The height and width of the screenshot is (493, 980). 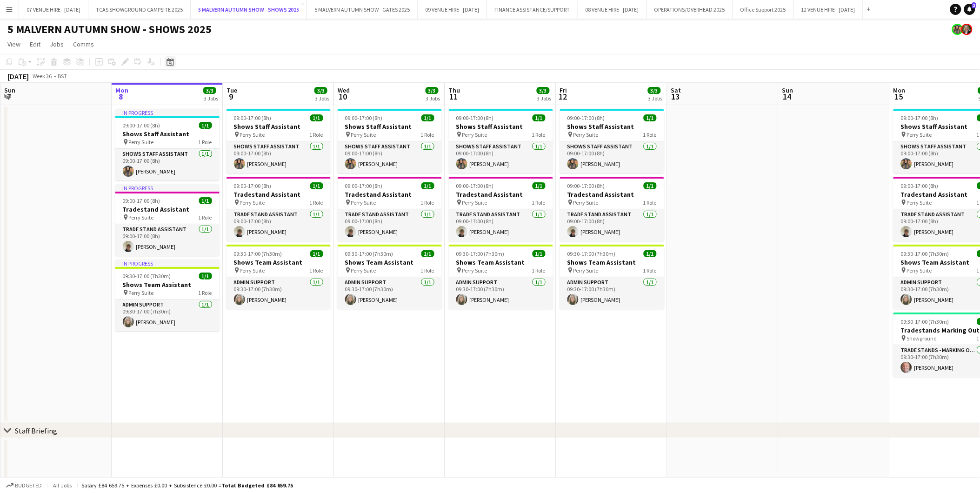 What do you see at coordinates (84, 44) in the screenshot?
I see `a: Comms` at bounding box center [84, 44].